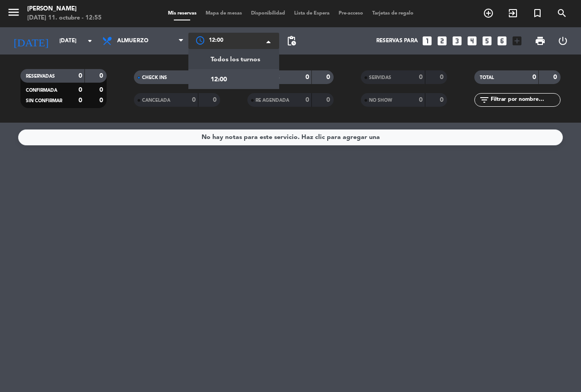  What do you see at coordinates (442, 41) in the screenshot?
I see `i: looks_two` at bounding box center [442, 41].